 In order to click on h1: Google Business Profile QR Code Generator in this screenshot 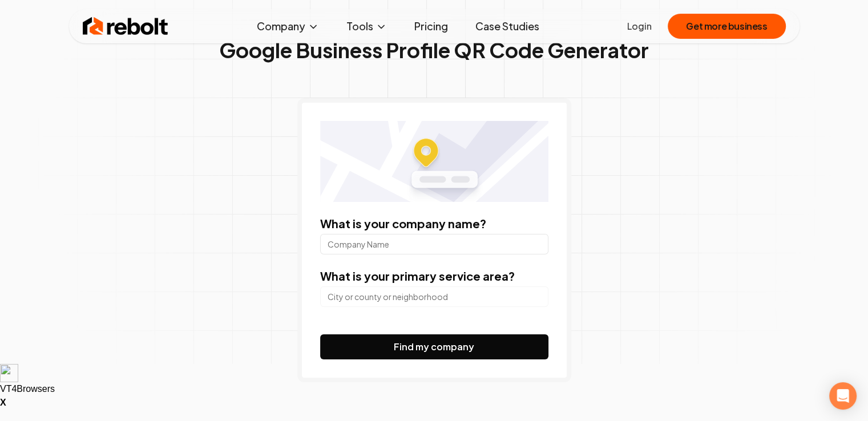, I will do `click(434, 50)`.